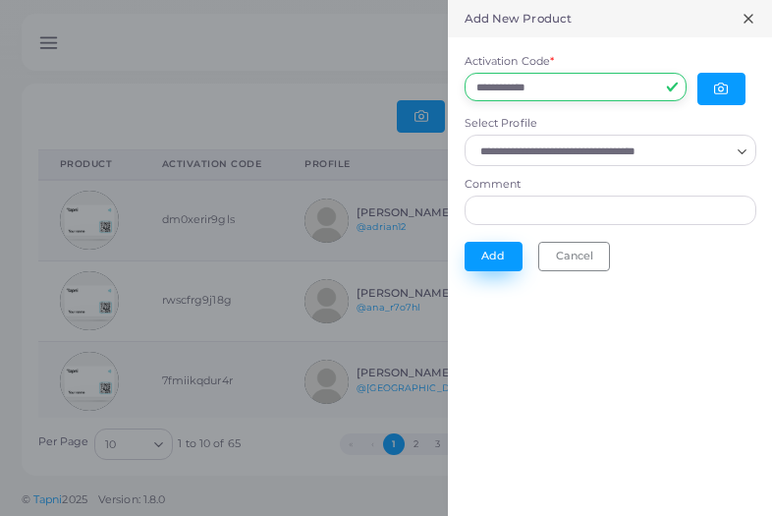 Image resolution: width=772 pixels, height=516 pixels. I want to click on label: Select Profile, so click(610, 124).